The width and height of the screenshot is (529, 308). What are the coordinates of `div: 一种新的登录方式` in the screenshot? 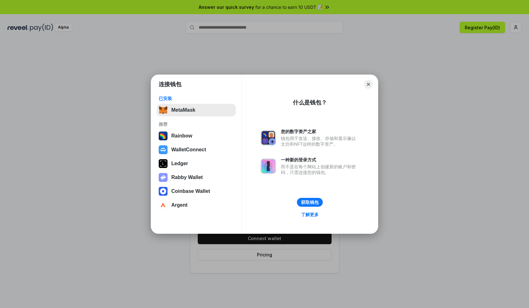 It's located at (320, 160).